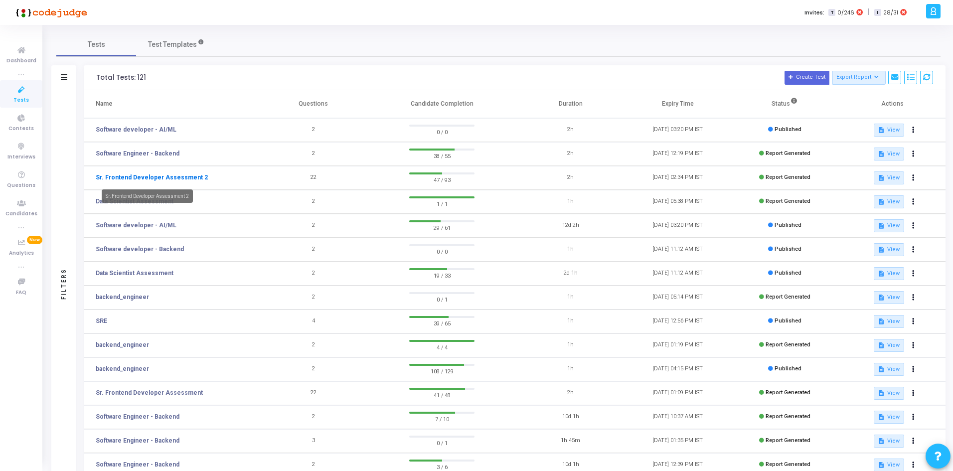 This screenshot has width=953, height=471. Describe the element at coordinates (442, 323) in the screenshot. I see `span: 39 / 65` at that location.